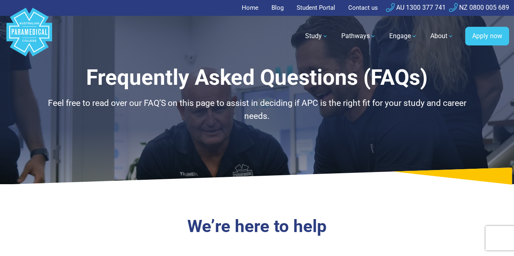 The image size is (514, 256). I want to click on h3: We’re here to help, so click(257, 227).